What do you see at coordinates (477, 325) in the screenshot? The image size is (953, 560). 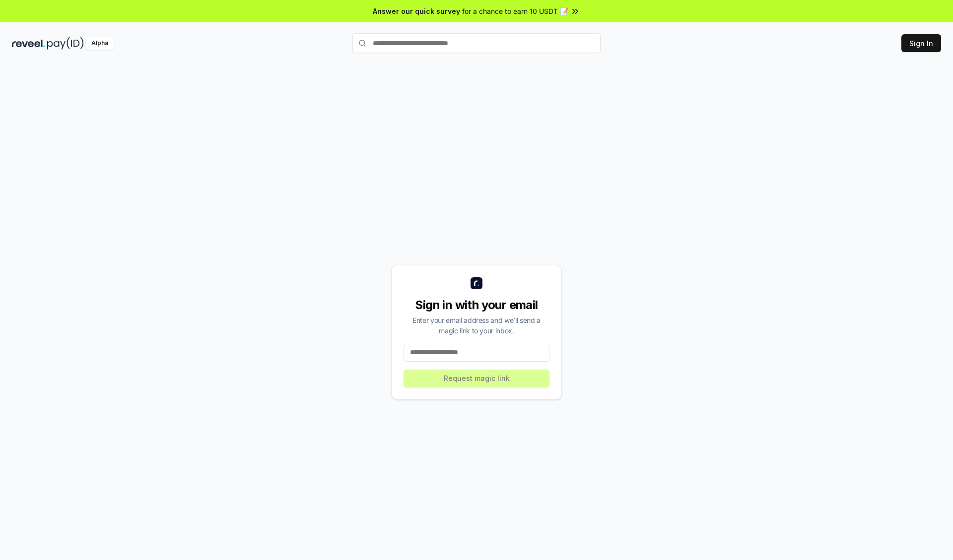 I see `div: Enter your email address and we’ll send a magic link to your inbox.` at bounding box center [477, 325].